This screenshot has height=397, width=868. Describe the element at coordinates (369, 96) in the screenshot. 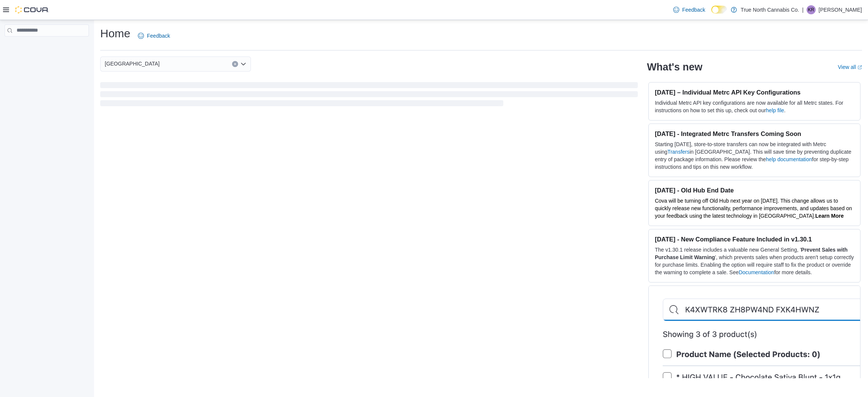

I see `span: Loading` at that location.